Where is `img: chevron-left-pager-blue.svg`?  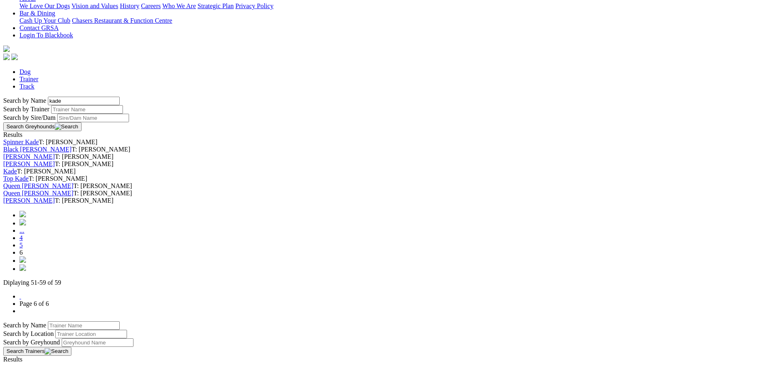 img: chevron-left-pager-blue.svg is located at coordinates (23, 222).